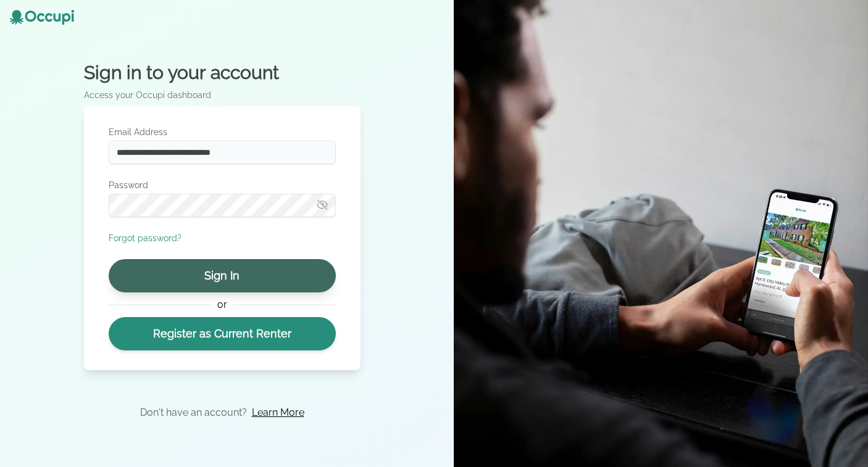  What do you see at coordinates (222, 132) in the screenshot?
I see `label: Email Address` at bounding box center [222, 132].